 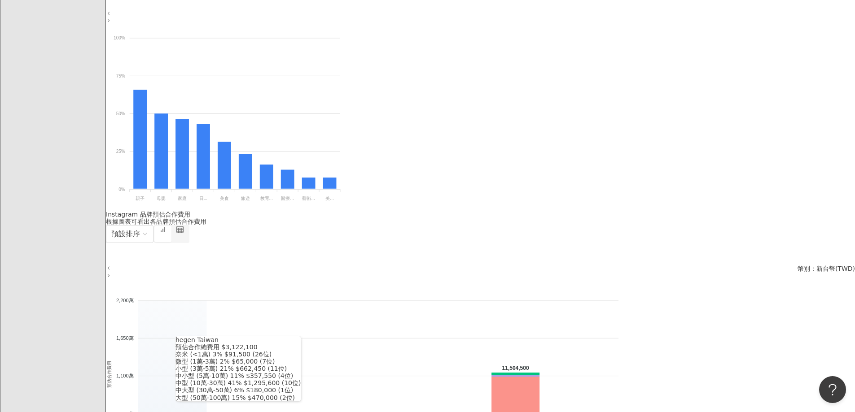 I want to click on div: Instagram 品牌預估合作費用, so click(x=480, y=215).